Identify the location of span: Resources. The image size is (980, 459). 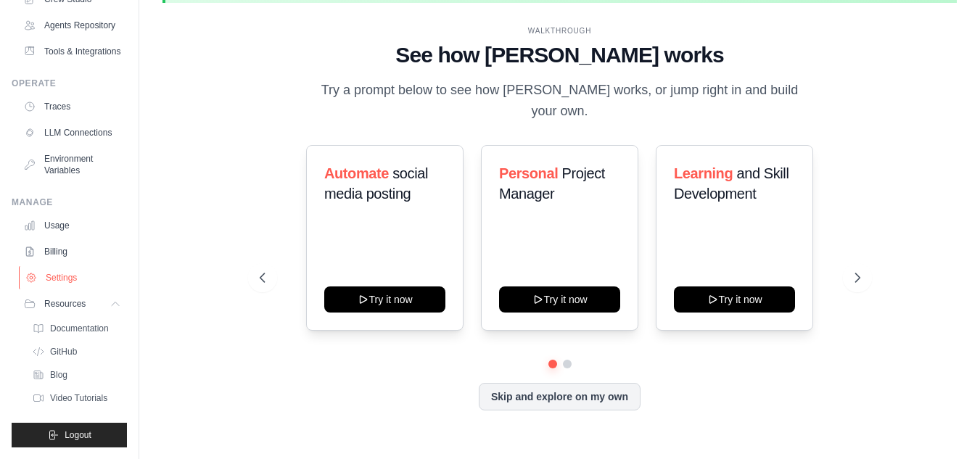
(65, 303).